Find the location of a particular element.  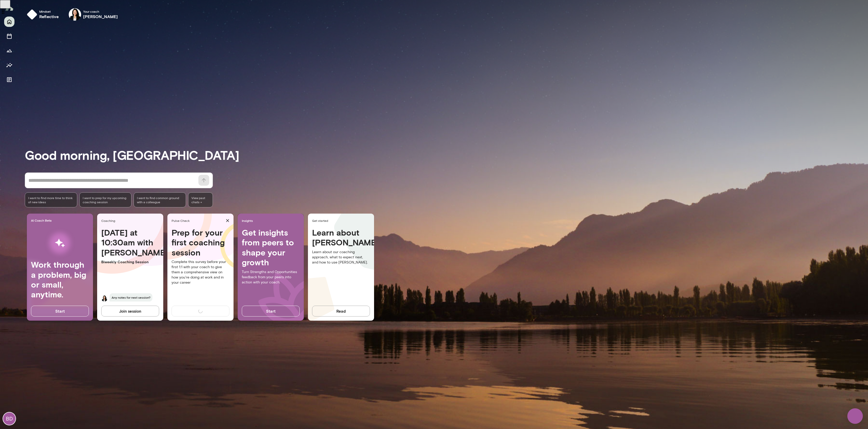

button: Documents is located at coordinates (9, 80).